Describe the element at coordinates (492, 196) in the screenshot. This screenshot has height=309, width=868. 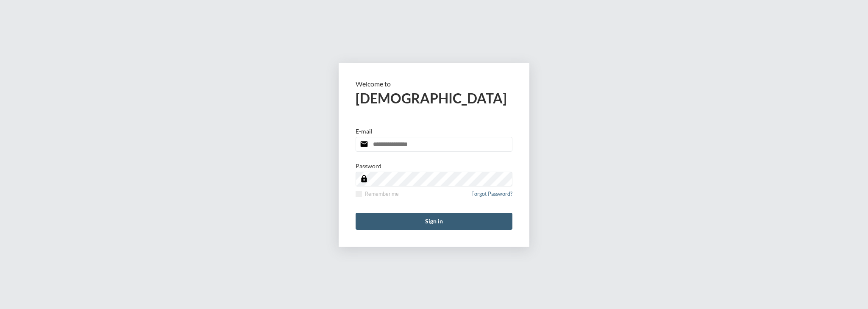
I see `a: Forgot Password?` at that location.